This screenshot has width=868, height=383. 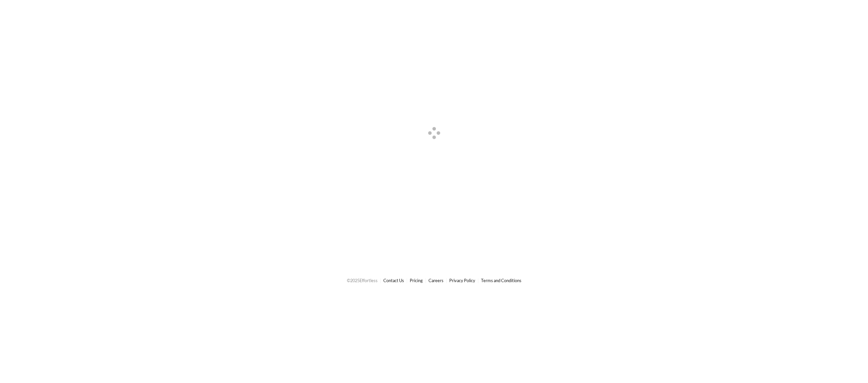 What do you see at coordinates (416, 280) in the screenshot?
I see `a: Pricing` at bounding box center [416, 280].